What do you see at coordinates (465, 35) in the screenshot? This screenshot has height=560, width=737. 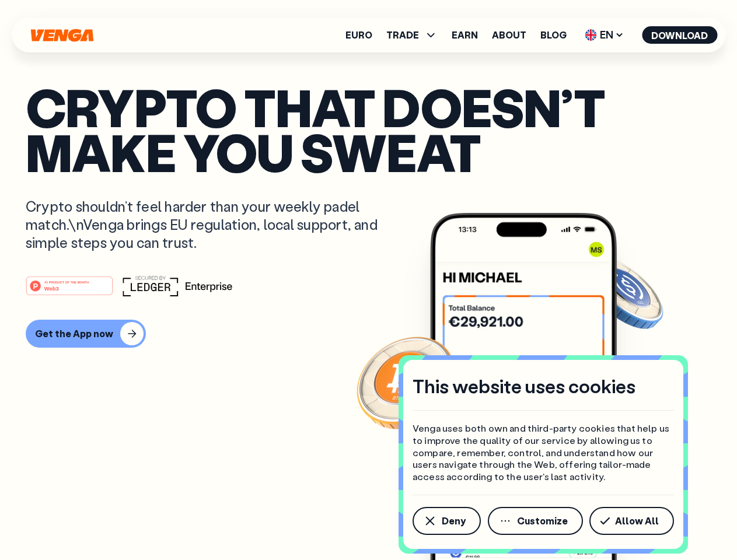 I see `a: Earn` at bounding box center [465, 35].